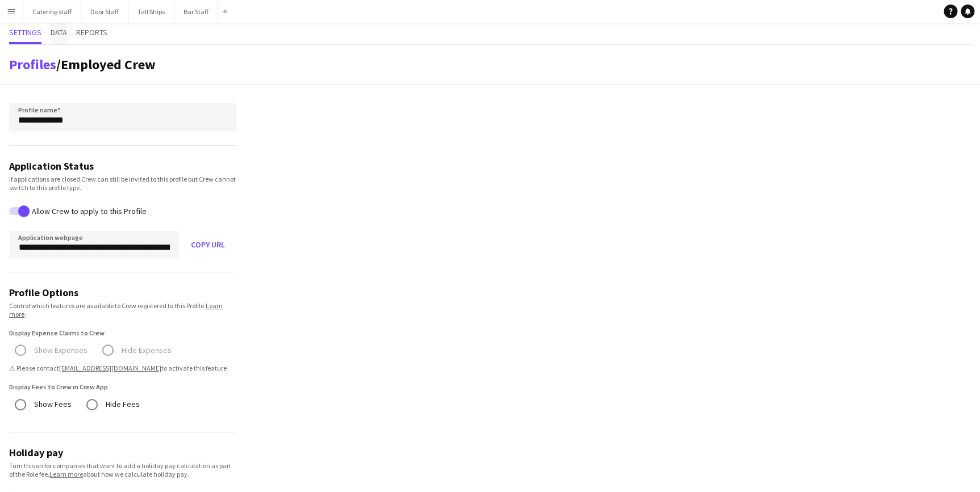 This screenshot has width=980, height=492. I want to click on span: Reports, so click(92, 32).